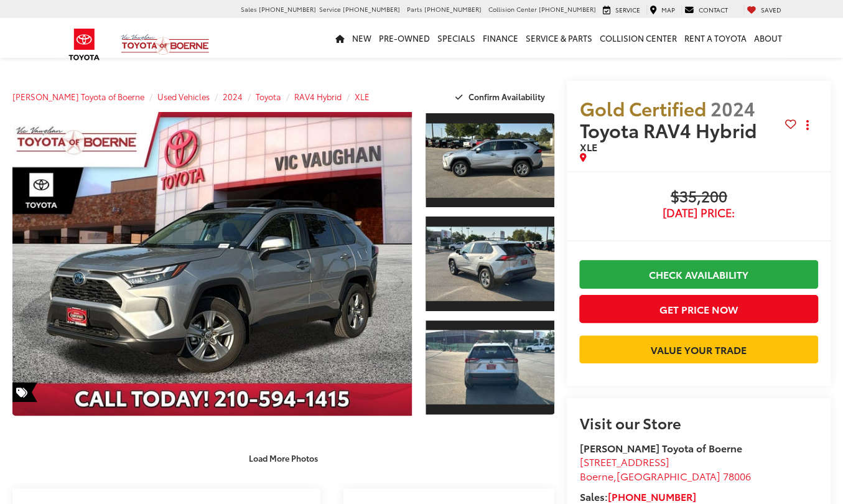 Image resolution: width=843 pixels, height=504 pixels. I want to click on a: Pre-Owned, so click(404, 38).